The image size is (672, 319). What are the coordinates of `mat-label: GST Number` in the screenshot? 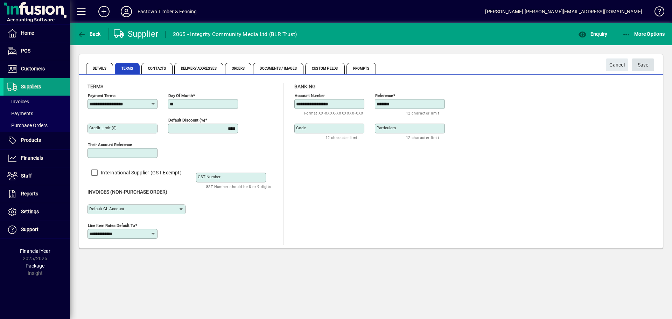 It's located at (209, 177).